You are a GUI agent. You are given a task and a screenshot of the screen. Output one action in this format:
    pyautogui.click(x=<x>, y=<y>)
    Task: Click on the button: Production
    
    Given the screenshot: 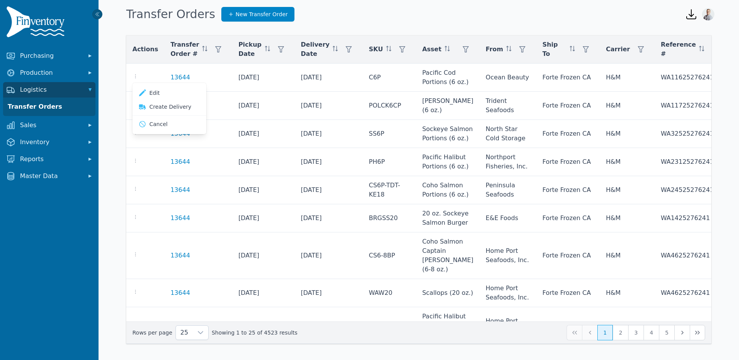 What is the action you would take?
    pyautogui.click(x=49, y=73)
    